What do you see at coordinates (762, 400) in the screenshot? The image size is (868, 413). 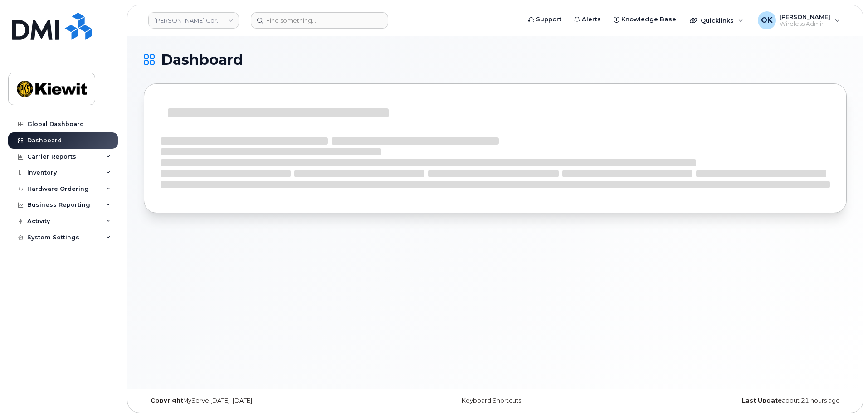 I see `strong: Last Update` at bounding box center [762, 400].